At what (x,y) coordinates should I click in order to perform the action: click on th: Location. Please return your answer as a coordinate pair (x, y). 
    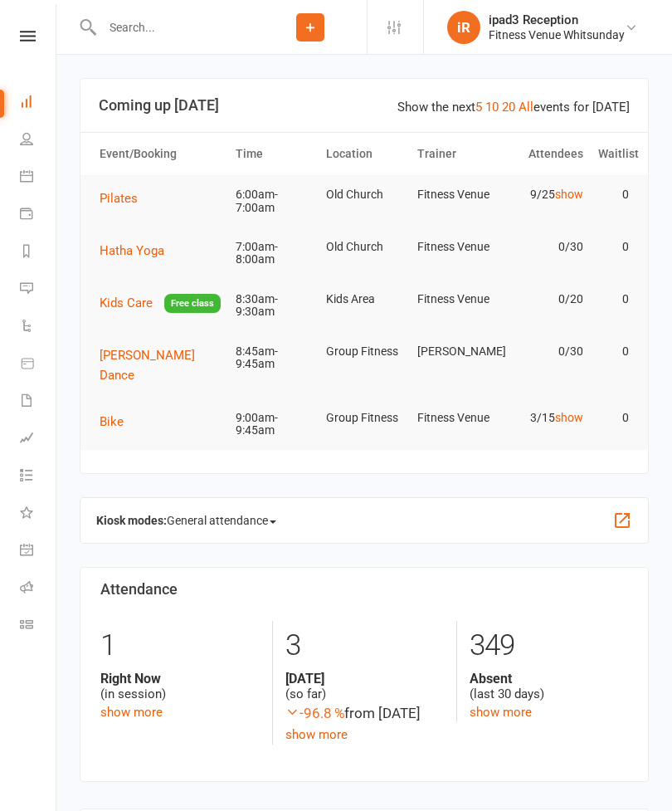
    Looking at the image, I should click on (363, 153).